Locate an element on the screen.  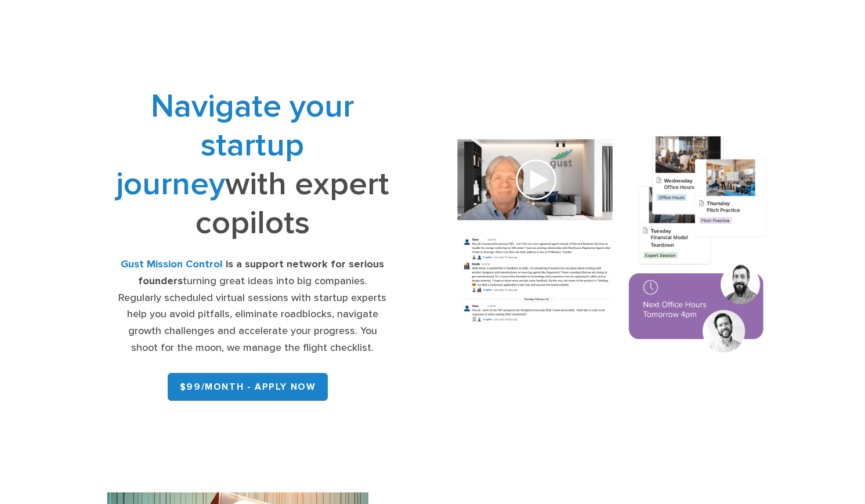
a: $99/month - APPLY NOW is located at coordinates (247, 387).